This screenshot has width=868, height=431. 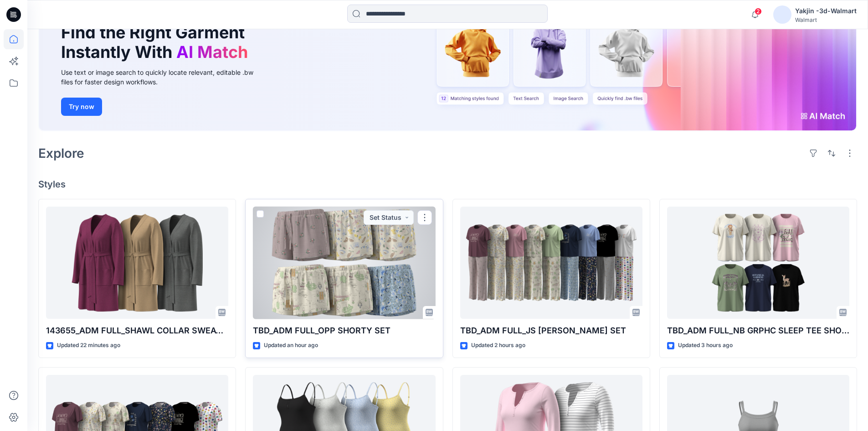 What do you see at coordinates (82, 107) in the screenshot?
I see `button: Try now` at bounding box center [82, 107].